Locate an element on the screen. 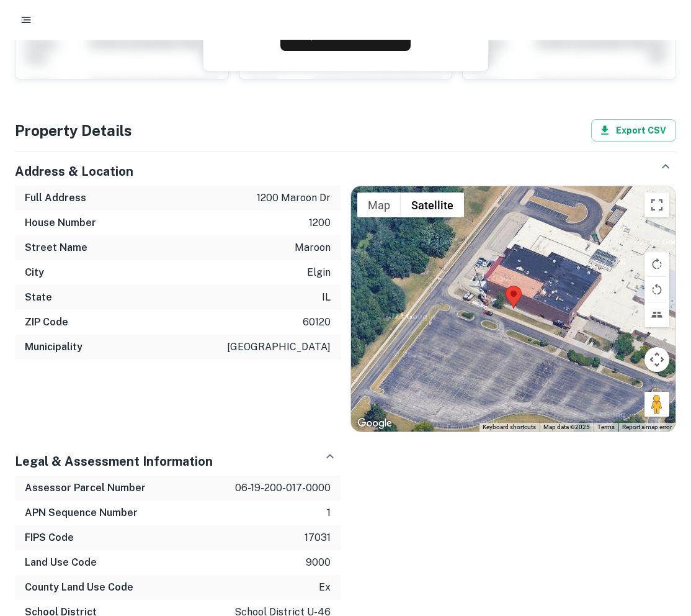  p: elgin is located at coordinates (319, 272).